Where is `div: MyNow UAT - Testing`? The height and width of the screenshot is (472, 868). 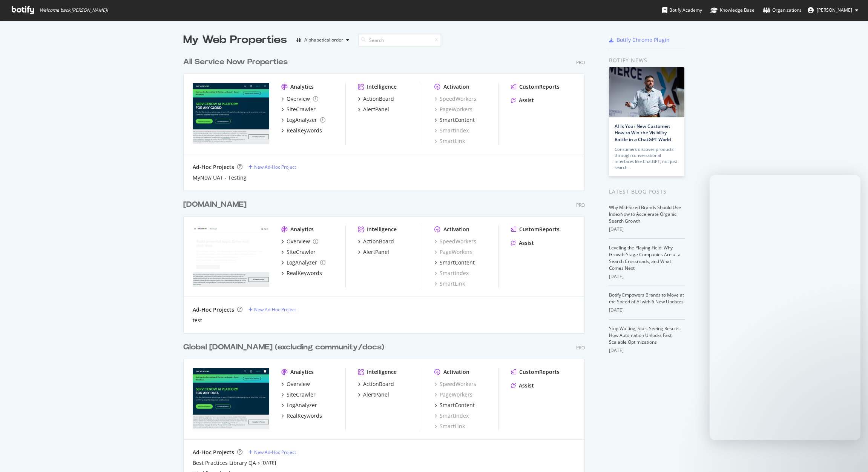
div: MyNow UAT - Testing is located at coordinates (220, 178).